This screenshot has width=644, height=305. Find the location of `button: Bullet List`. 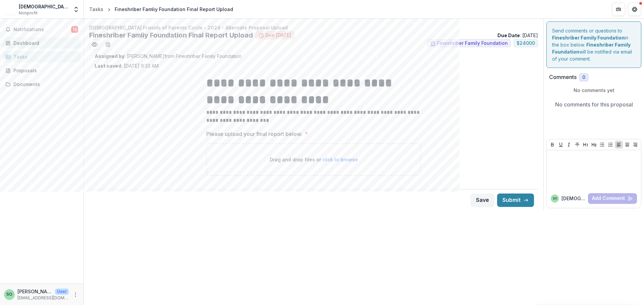

button: Bullet List is located at coordinates (602, 145).